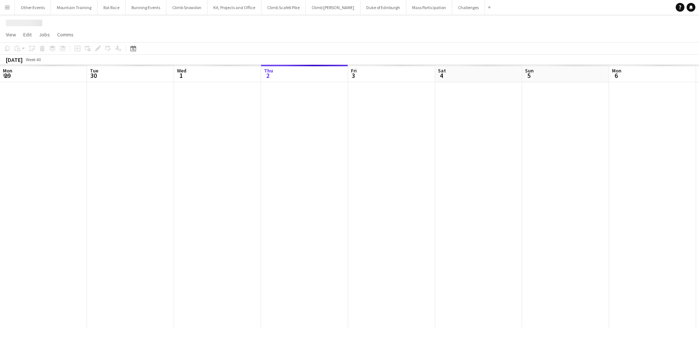 The width and height of the screenshot is (699, 340). What do you see at coordinates (33, 7) in the screenshot?
I see `button: Other Events` at bounding box center [33, 7].